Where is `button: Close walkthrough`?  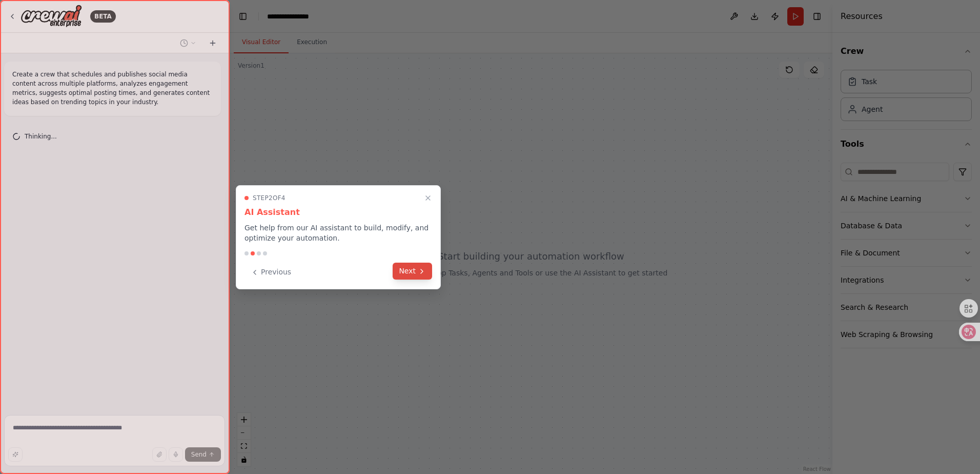 button: Close walkthrough is located at coordinates (428, 198).